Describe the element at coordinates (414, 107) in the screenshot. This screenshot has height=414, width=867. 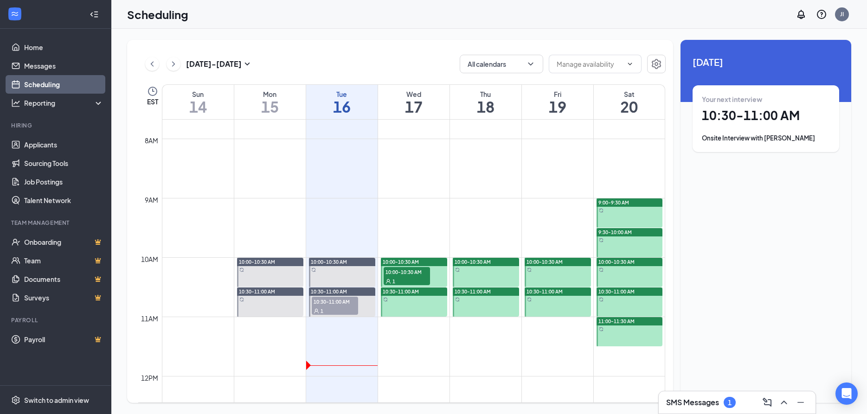
I see `h1: 17` at that location.